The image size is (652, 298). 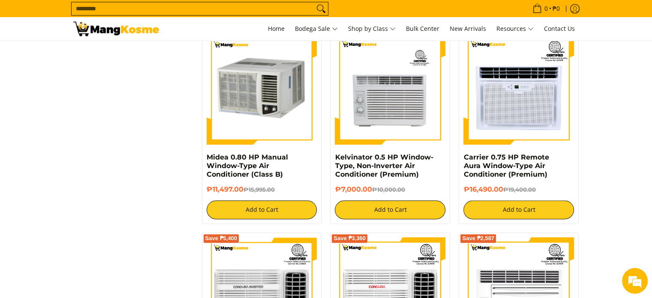 I want to click on span: Bodega Sale, so click(x=316, y=29).